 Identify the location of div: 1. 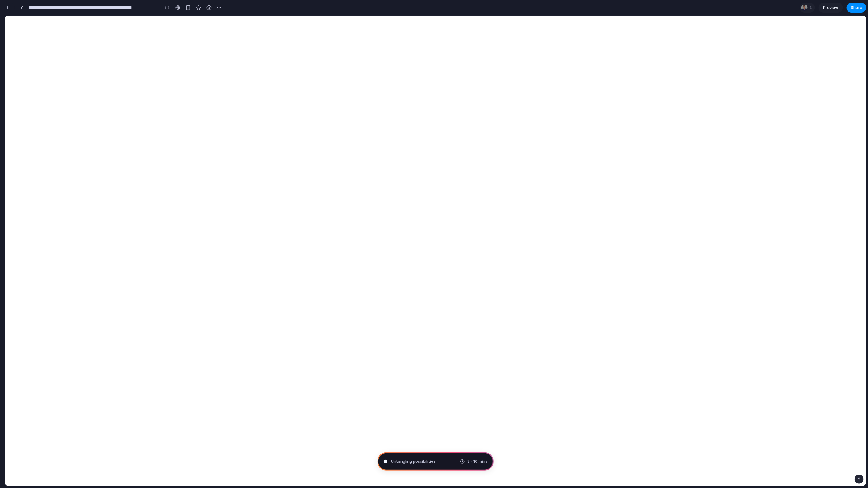
(807, 8).